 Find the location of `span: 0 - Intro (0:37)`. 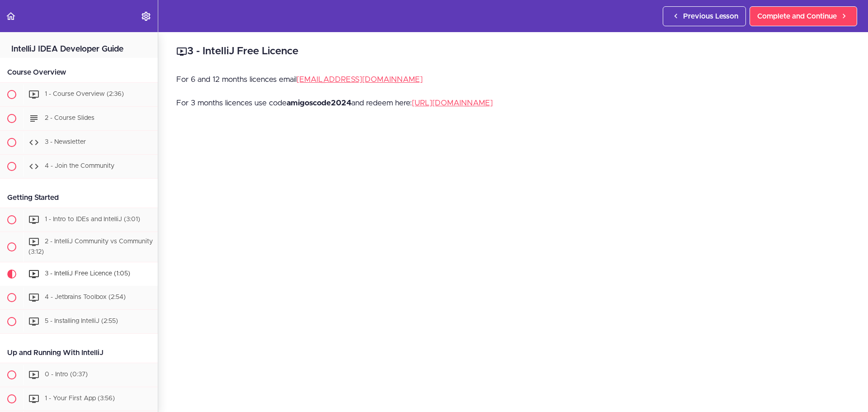

span: 0 - Intro (0:37) is located at coordinates (66, 374).